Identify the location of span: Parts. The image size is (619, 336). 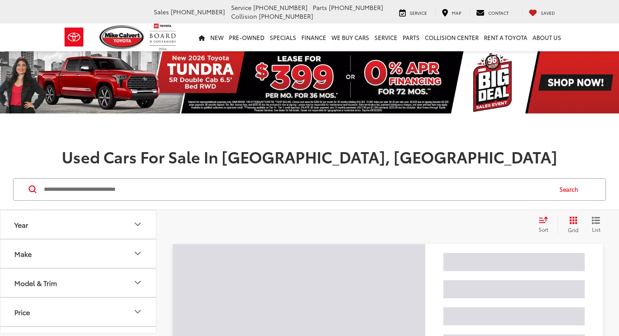
(320, 7).